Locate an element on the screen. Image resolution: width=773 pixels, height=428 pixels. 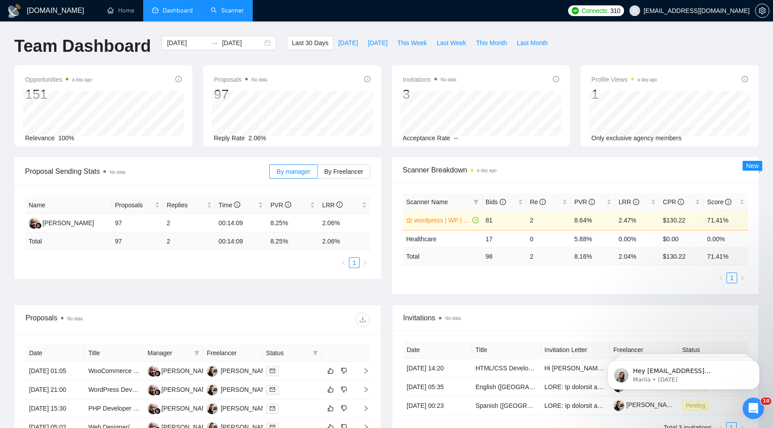
td: 97 is located at coordinates (137, 242).